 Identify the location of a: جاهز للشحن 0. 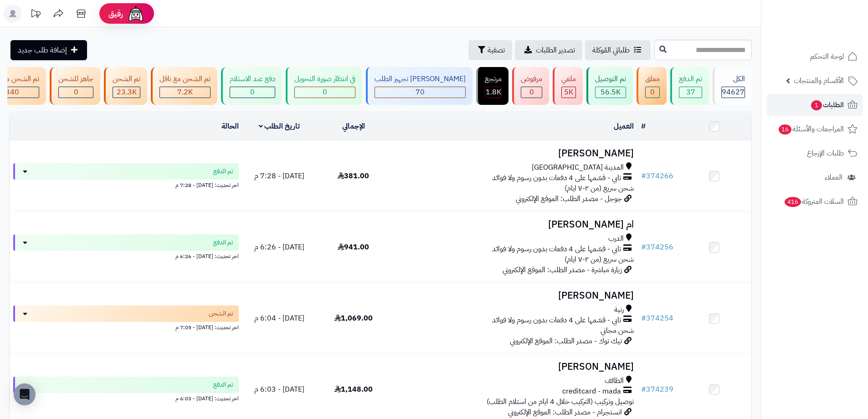
(75, 86).